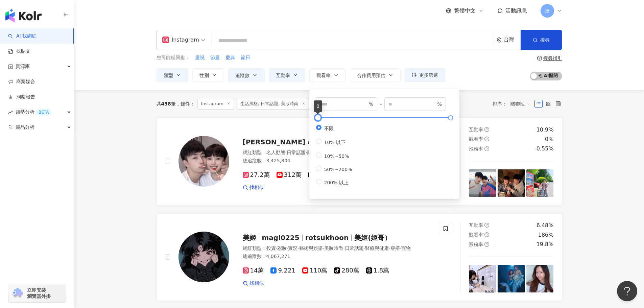 The height and width of the screenshot is (308, 644). Describe the element at coordinates (23, 67) in the screenshot. I see `span: 資源庫` at that location.